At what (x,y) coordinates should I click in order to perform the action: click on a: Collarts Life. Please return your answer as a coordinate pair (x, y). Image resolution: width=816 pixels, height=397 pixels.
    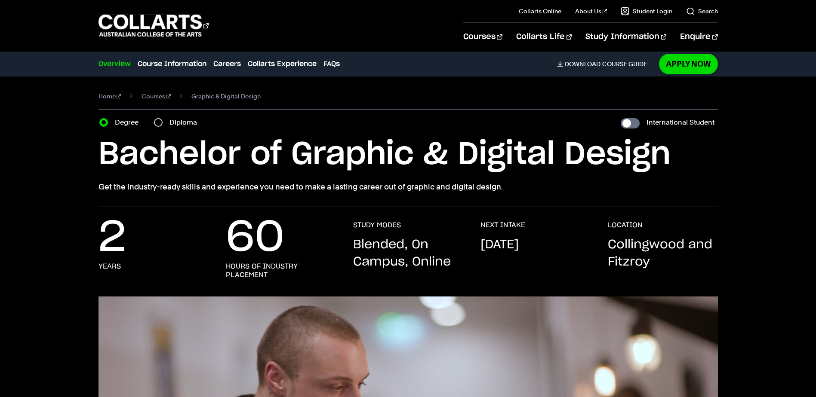
    Looking at the image, I should click on (543, 37).